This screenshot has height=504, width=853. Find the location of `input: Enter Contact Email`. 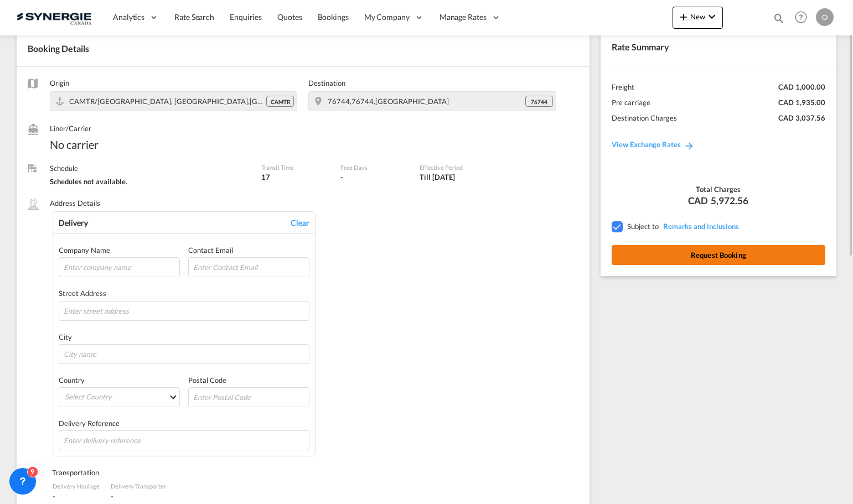

input: Enter Contact Email is located at coordinates (248, 267).